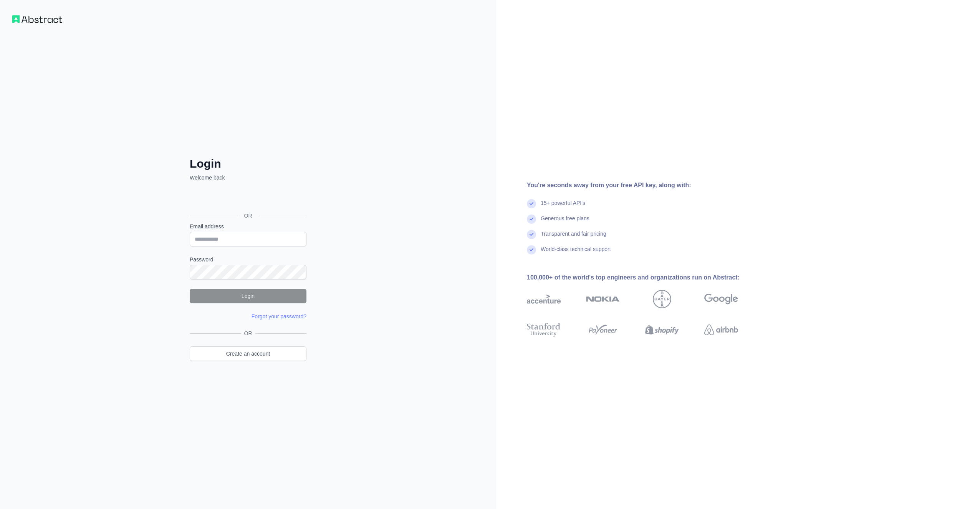 This screenshot has height=509, width=980. I want to click on img: bayer, so click(662, 299).